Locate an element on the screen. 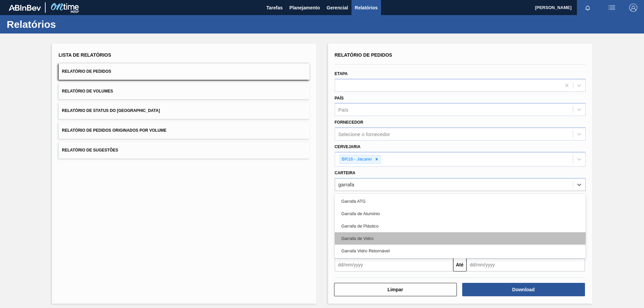  div: BR16 - Jacareí is located at coordinates (356, 159).